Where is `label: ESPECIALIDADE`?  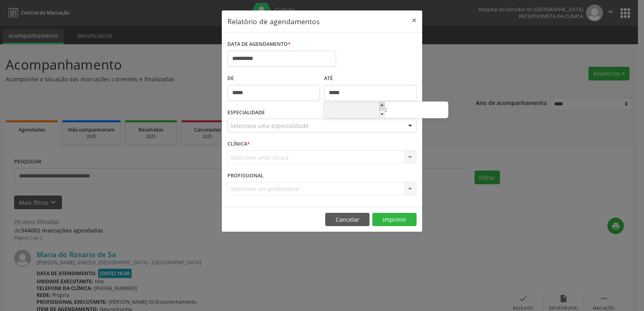 label: ESPECIALIDADE is located at coordinates (246, 112).